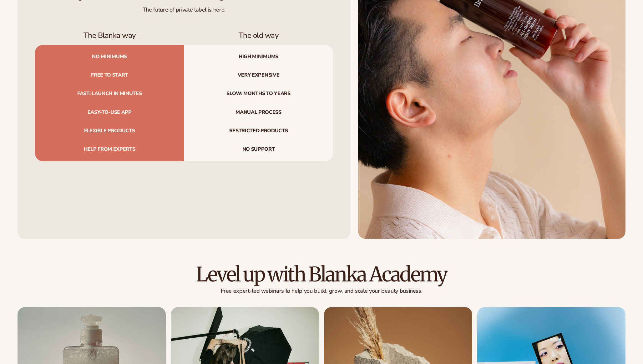 This screenshot has width=643, height=364. What do you see at coordinates (259, 112) in the screenshot?
I see `span: Manual process` at bounding box center [259, 112].